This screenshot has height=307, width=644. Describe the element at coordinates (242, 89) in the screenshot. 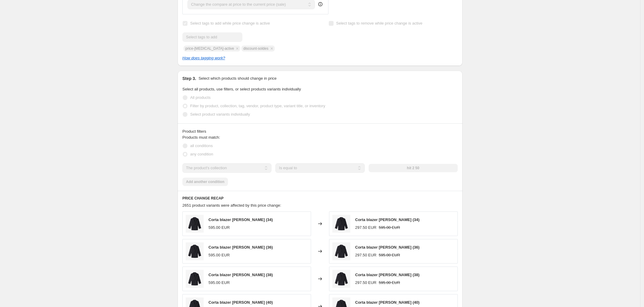

I see `span: Select all products, use filters, or select products variants individually` at that location.